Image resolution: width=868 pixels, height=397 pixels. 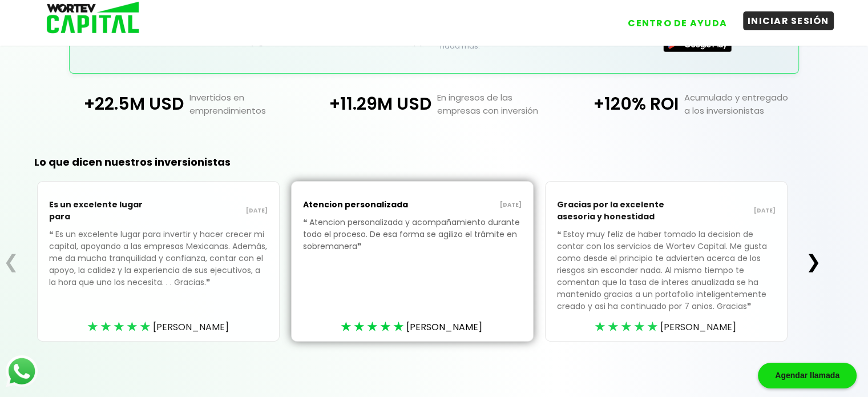 What do you see at coordinates (788, 21) in the screenshot?
I see `button: INICIAR SESIÓN` at bounding box center [788, 21].